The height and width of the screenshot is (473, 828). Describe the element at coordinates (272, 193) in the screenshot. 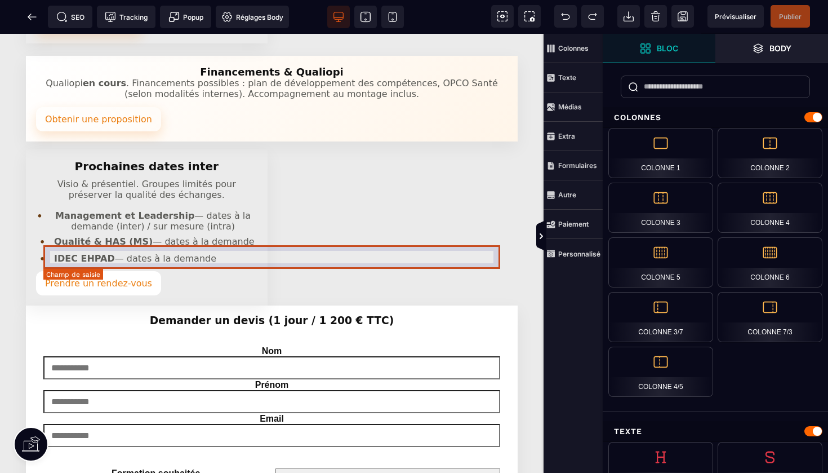

I see `div: Calendrier & Demande de devis` at that location.